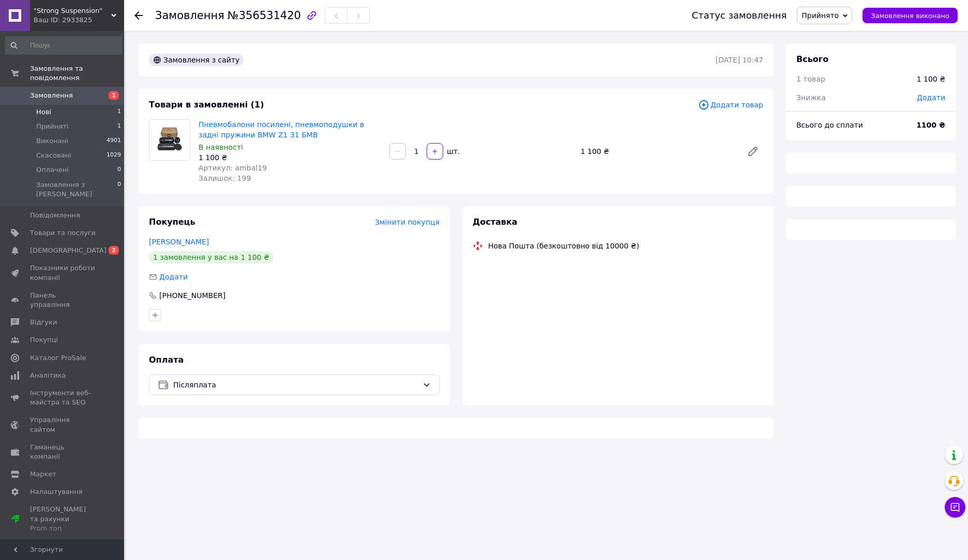 The height and width of the screenshot is (560, 968). Describe the element at coordinates (829, 125) in the screenshot. I see `span: Всього до сплати` at that location.